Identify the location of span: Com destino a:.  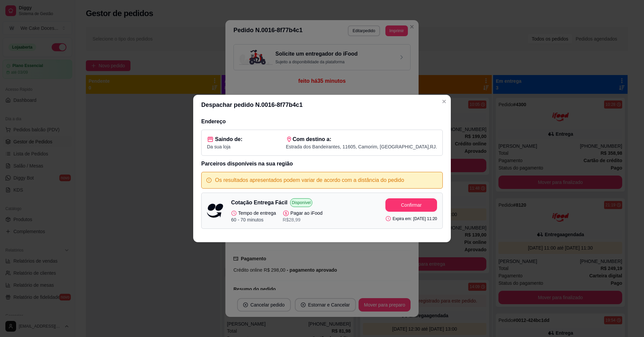
(312, 140).